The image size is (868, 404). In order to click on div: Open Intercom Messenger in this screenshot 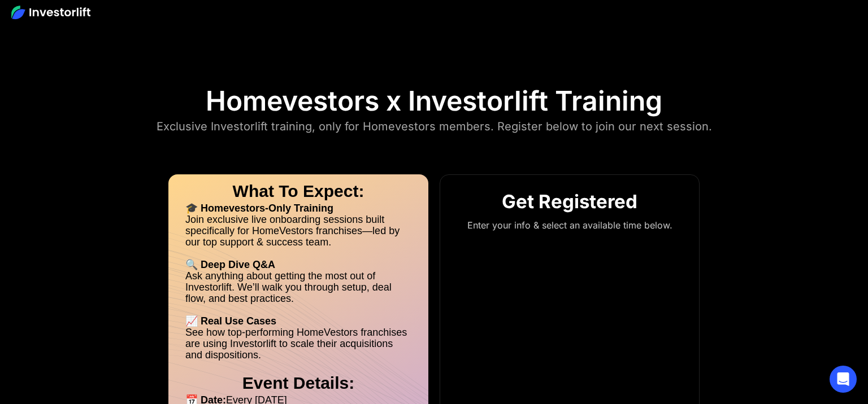, I will do `click(843, 379)`.